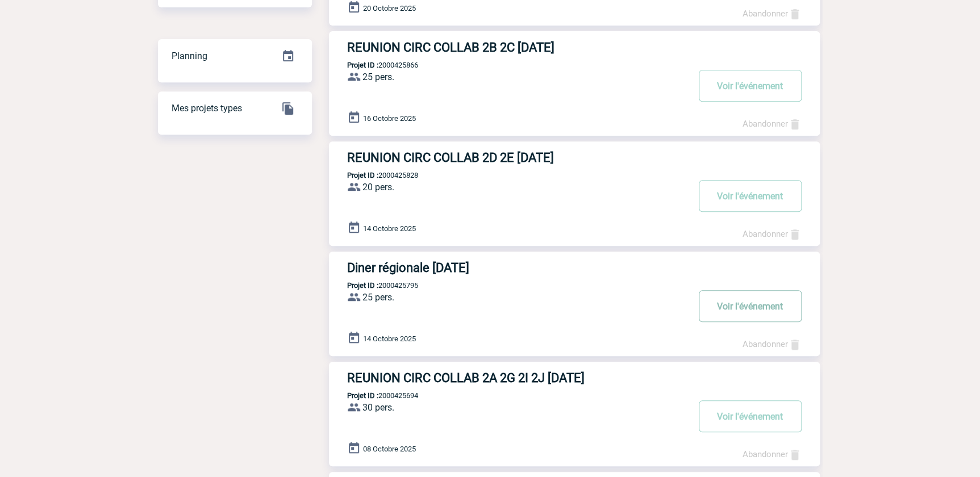  What do you see at coordinates (389, 118) in the screenshot?
I see `span: 16 Octobre 2025` at bounding box center [389, 118].